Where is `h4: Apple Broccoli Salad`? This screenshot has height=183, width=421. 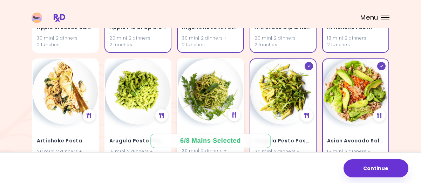
h4: Apple Broccoli Salad is located at coordinates (65, 28).